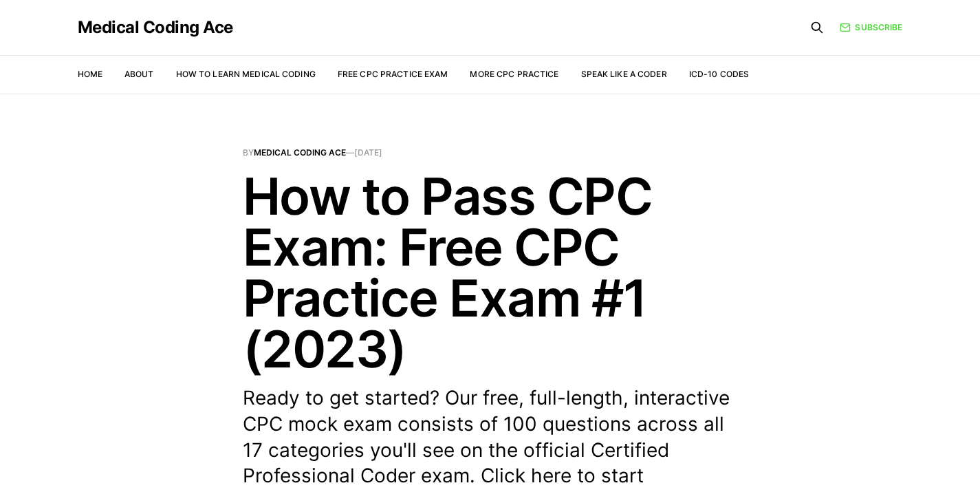  What do you see at coordinates (490, 272) in the screenshot?
I see `h1: How to Pass CPC Exam: Free CPC Practice Exam #1 (2023)` at bounding box center [490, 272].